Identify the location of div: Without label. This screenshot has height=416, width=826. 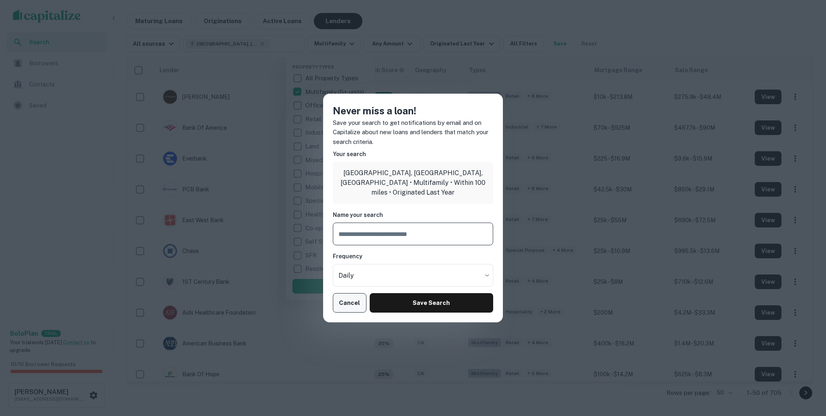
(413, 275).